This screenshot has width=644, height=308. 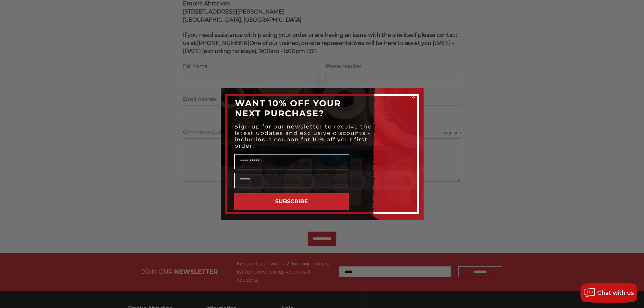 What do you see at coordinates (292, 202) in the screenshot?
I see `button: SUBSCRIBE` at bounding box center [292, 202].